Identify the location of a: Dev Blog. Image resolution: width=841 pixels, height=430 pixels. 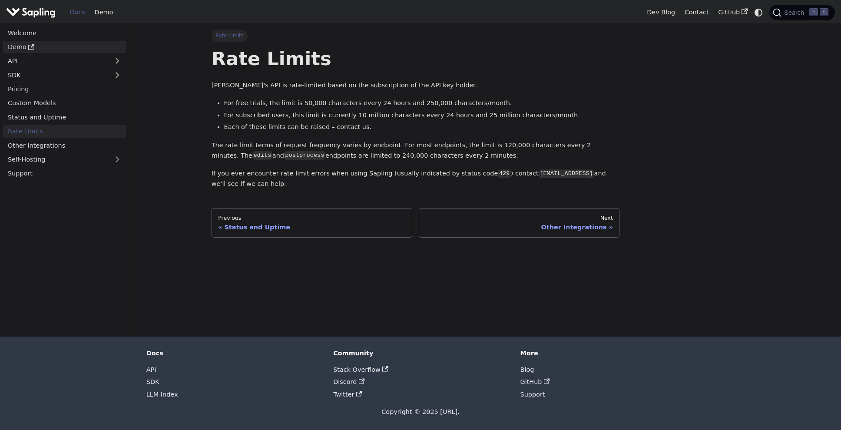
(661, 12).